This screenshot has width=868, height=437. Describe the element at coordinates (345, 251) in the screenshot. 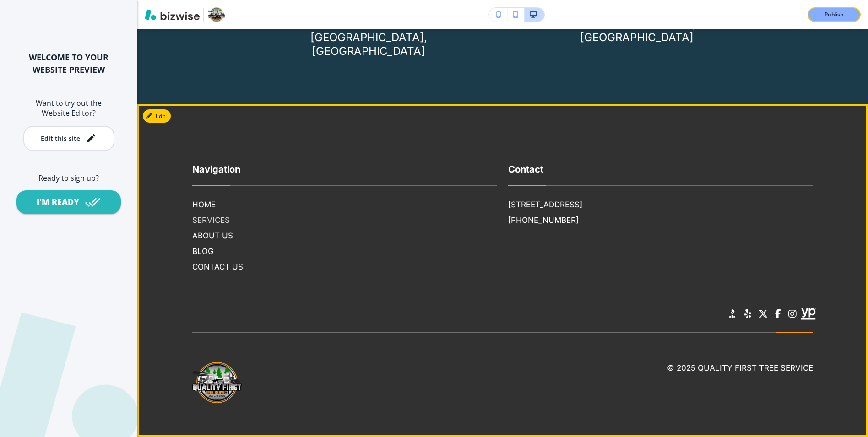

I see `h6: BLOG` at that location.